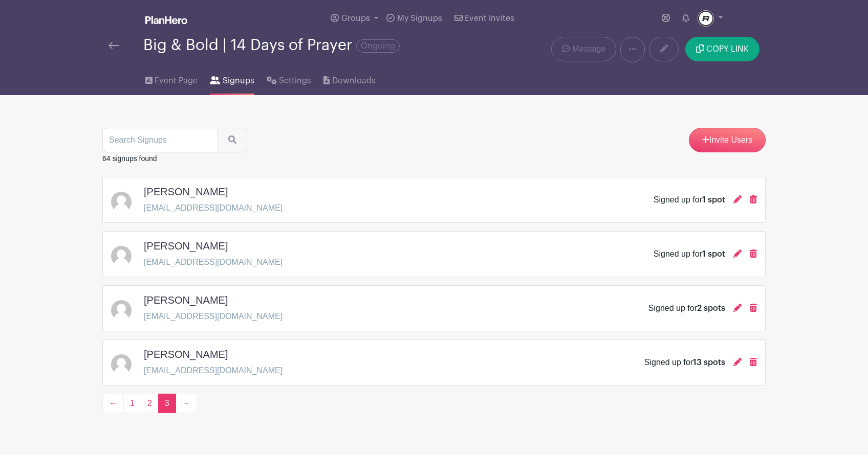 The width and height of the screenshot is (868, 455). Describe the element at coordinates (295, 81) in the screenshot. I see `span: Settings` at that location.